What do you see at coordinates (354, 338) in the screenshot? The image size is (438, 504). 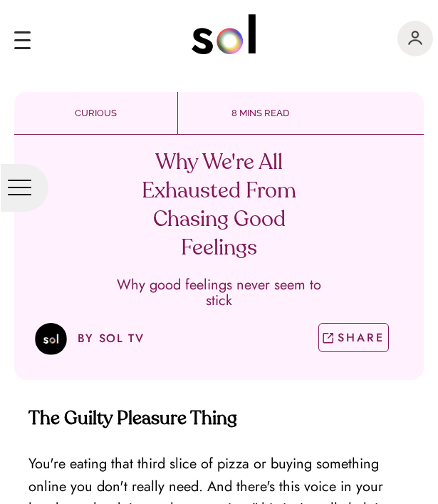 I see `button: SHARE` at bounding box center [354, 338].